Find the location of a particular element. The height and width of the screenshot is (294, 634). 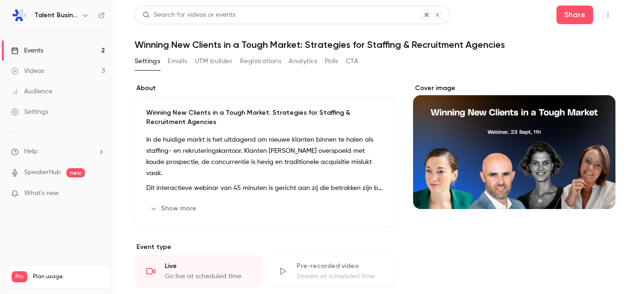

span: Help is located at coordinates (31, 151).